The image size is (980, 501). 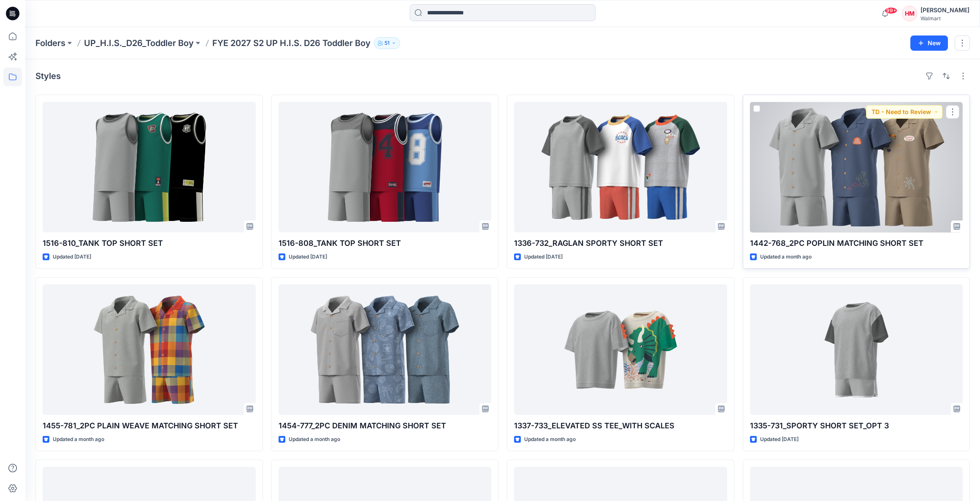 I want to click on p: UP_H.I.S._D26_Toddler Boy, so click(x=139, y=43).